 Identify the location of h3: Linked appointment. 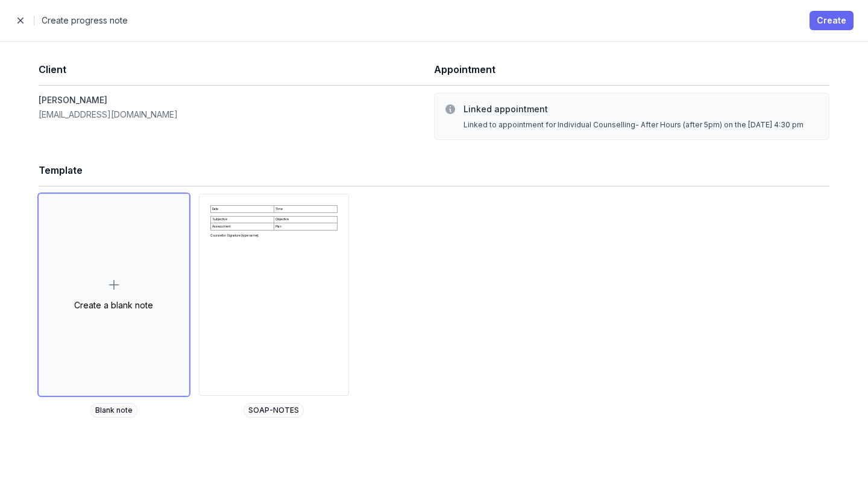
(641, 109).